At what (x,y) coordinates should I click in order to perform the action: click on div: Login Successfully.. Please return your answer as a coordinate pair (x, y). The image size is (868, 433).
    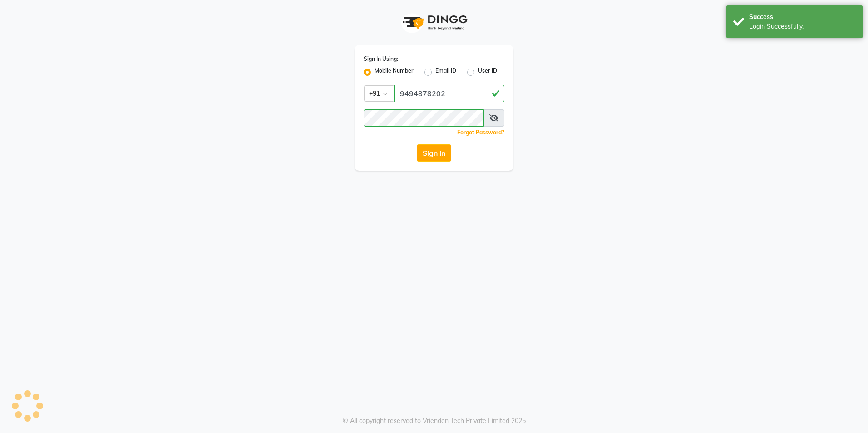
    Looking at the image, I should click on (802, 26).